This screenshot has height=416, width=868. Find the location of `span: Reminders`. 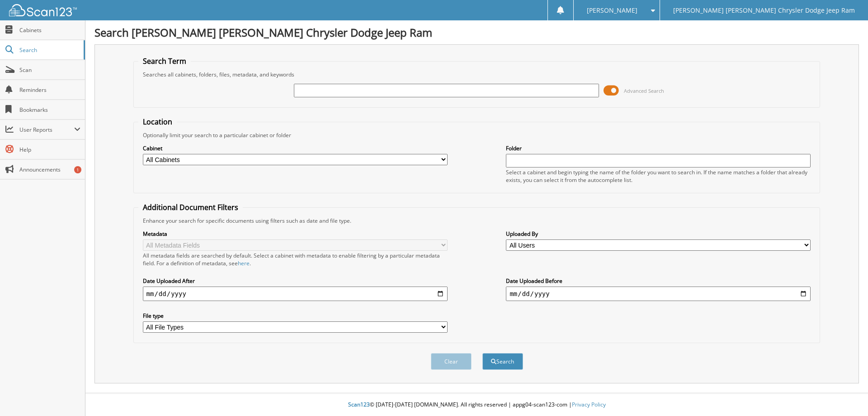

span: Reminders is located at coordinates (50, 90).